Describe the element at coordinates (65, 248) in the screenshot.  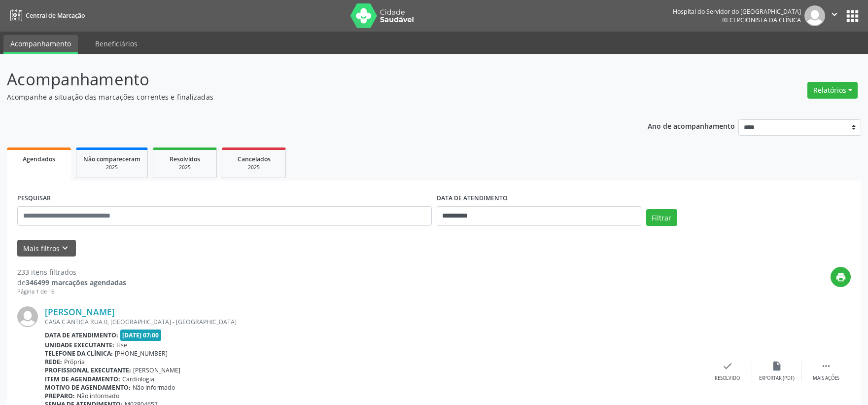
I see `i: keyboard_arrow_down` at that location.